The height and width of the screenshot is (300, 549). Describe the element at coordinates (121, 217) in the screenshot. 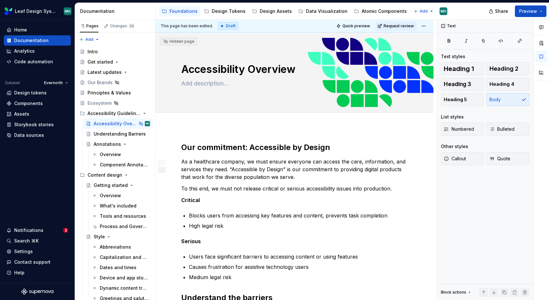

I see `a: Tools and resources` at that location.